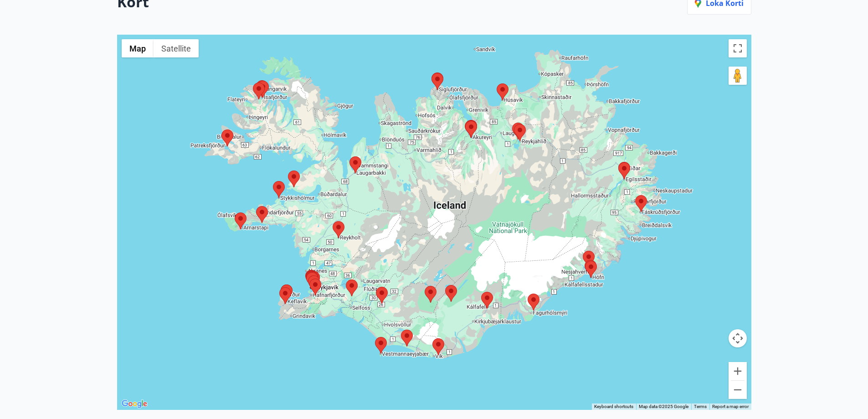  I want to click on button: Show street map, so click(138, 48).